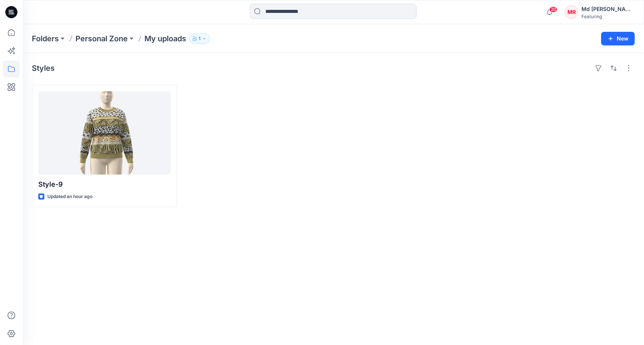 The width and height of the screenshot is (644, 345). Describe the element at coordinates (101, 39) in the screenshot. I see `a: Personal Zone` at that location.